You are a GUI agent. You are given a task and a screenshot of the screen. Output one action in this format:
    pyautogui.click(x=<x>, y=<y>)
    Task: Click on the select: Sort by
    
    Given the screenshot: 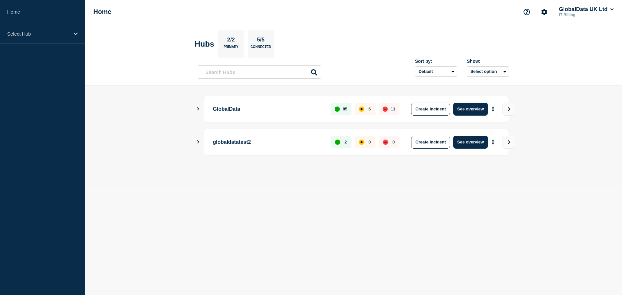 What is the action you would take?
    pyautogui.click(x=436, y=72)
    